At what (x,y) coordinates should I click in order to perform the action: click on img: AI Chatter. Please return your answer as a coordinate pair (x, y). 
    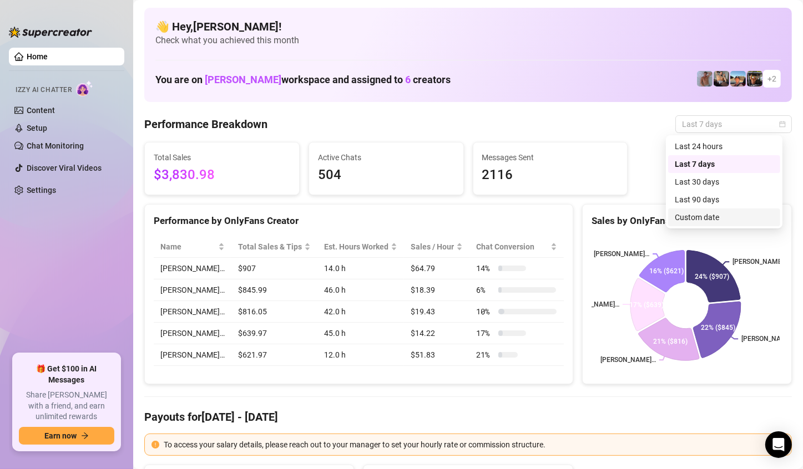
    Looking at the image, I should click on (84, 88).